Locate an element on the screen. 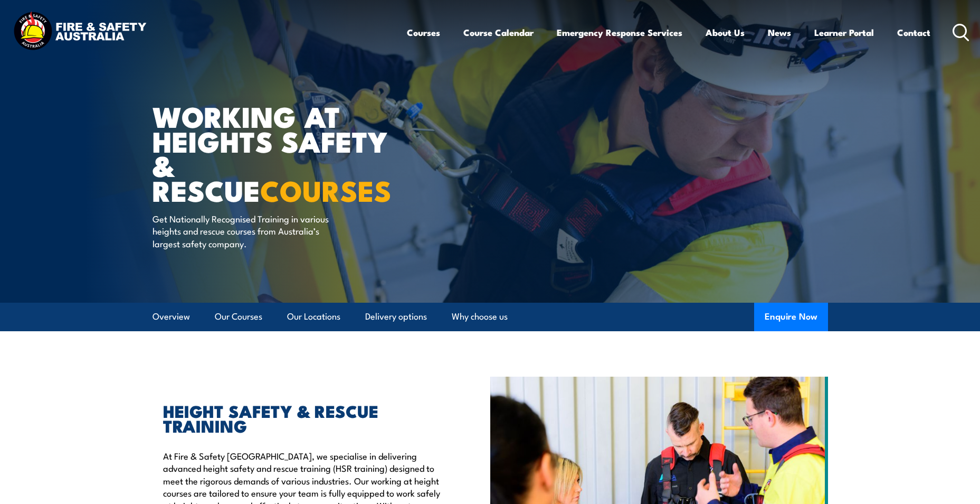  a: Why choose us is located at coordinates (480, 317).